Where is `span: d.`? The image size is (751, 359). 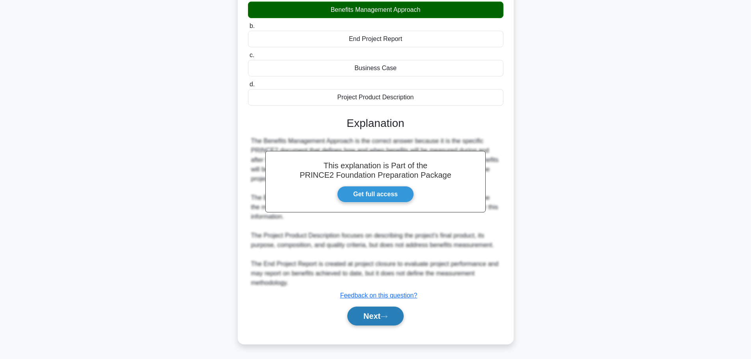 span: d. is located at coordinates (252, 84).